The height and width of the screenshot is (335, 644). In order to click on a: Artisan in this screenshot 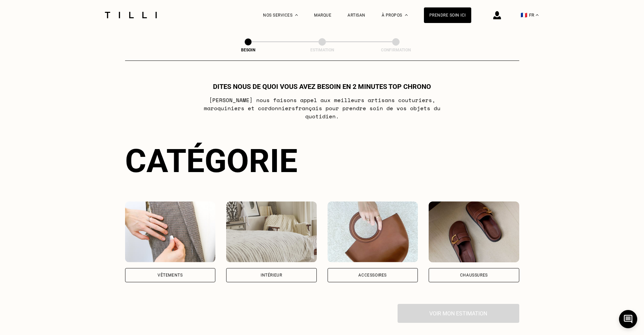, I will do `click(356, 15)`.